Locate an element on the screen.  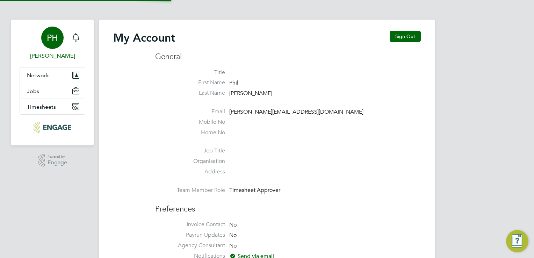
button: Jobs is located at coordinates (52, 91).